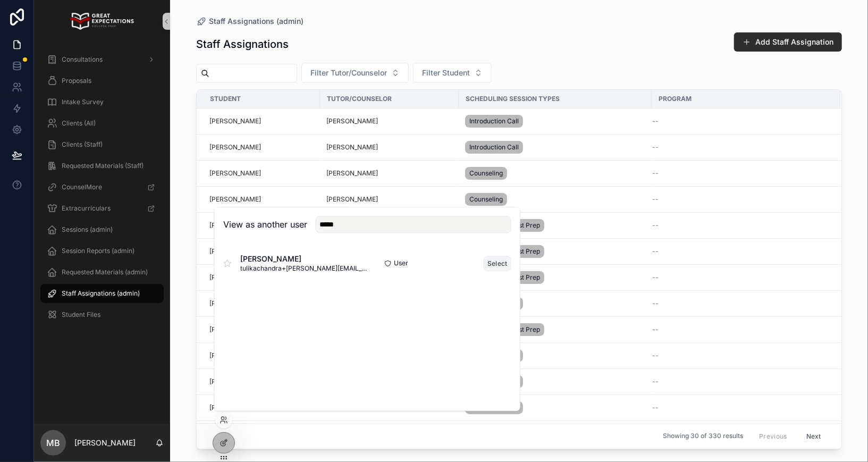 Image resolution: width=868 pixels, height=462 pixels. What do you see at coordinates (494, 122) in the screenshot?
I see `span: Introduction Call` at bounding box center [494, 122].